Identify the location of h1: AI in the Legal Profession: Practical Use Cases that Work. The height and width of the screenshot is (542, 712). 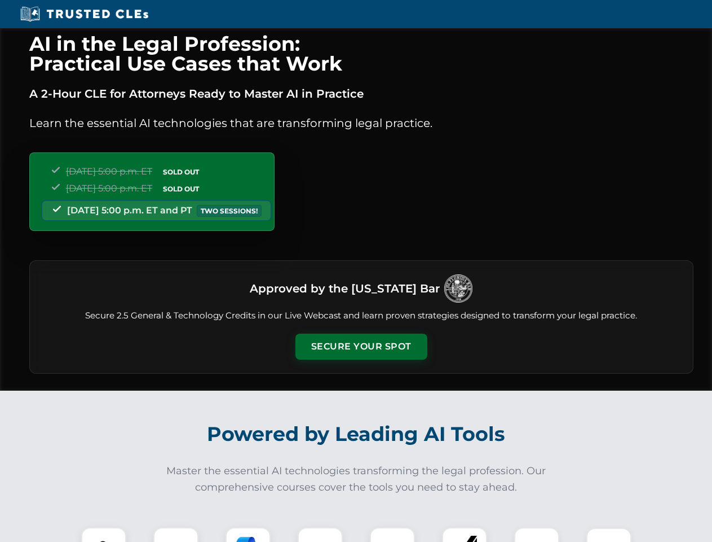
(362, 54).